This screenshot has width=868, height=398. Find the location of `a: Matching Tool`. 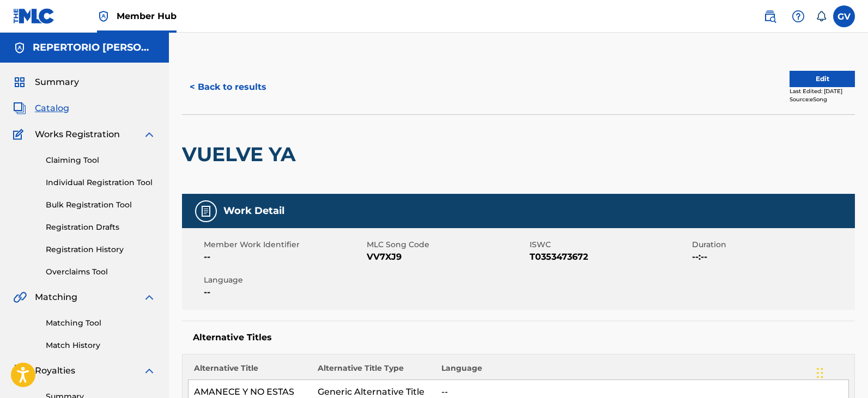

a: Matching Tool is located at coordinates (101, 322).